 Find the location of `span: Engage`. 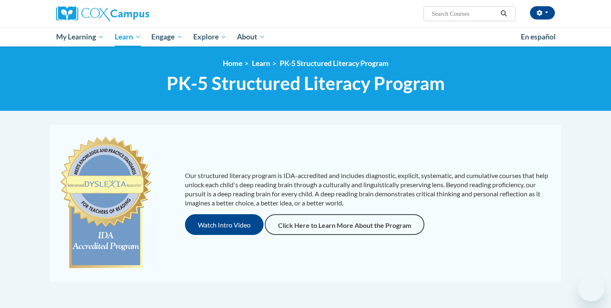

span: Engage is located at coordinates (167, 37).